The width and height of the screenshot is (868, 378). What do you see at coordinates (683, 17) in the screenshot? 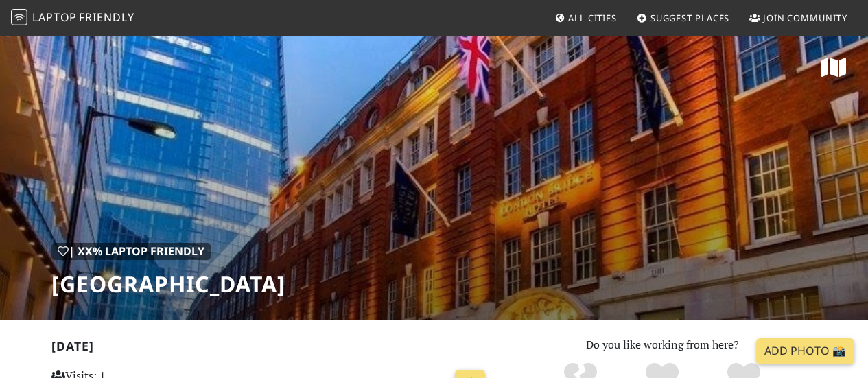
I see `a: Suggest Places` at bounding box center [683, 17].